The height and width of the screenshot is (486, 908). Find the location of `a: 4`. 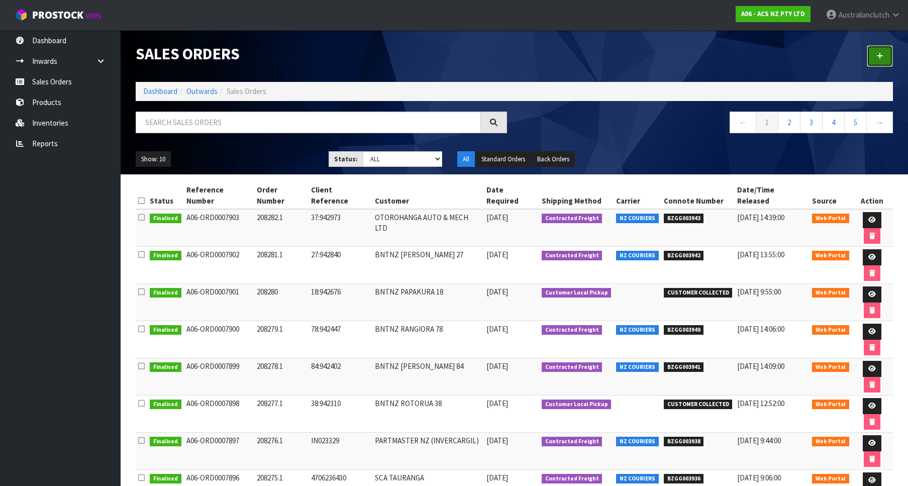

a: 4 is located at coordinates (833, 122).